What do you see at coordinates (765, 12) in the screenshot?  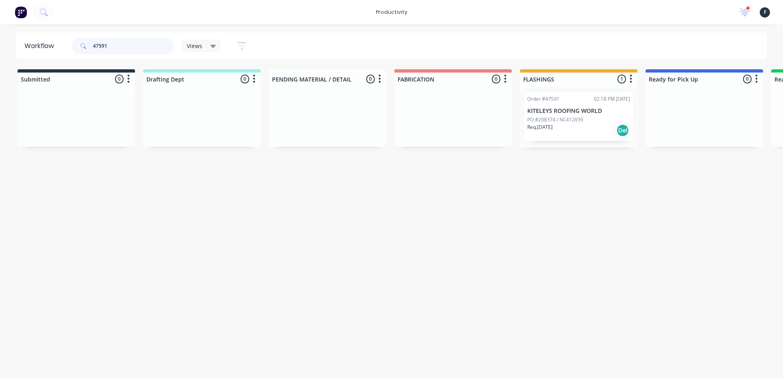 I see `span: F` at bounding box center [765, 12].